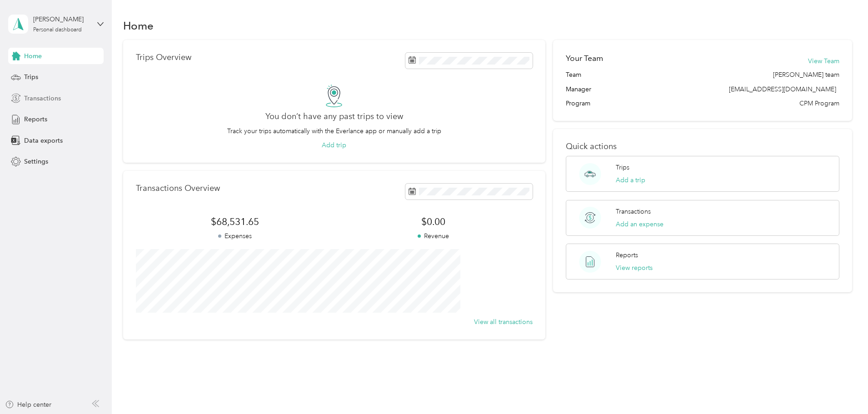  What do you see at coordinates (823, 61) in the screenshot?
I see `button: View Team` at bounding box center [823, 61].